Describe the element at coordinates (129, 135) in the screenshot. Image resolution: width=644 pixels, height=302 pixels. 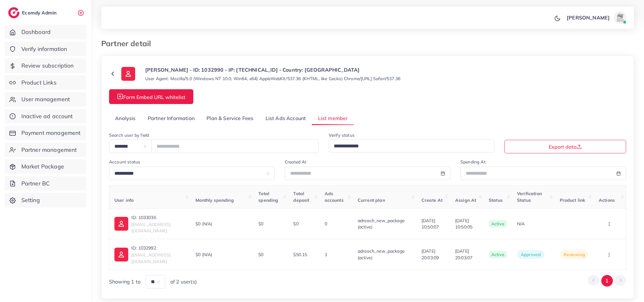
I see `label: Search user by field` at that location.